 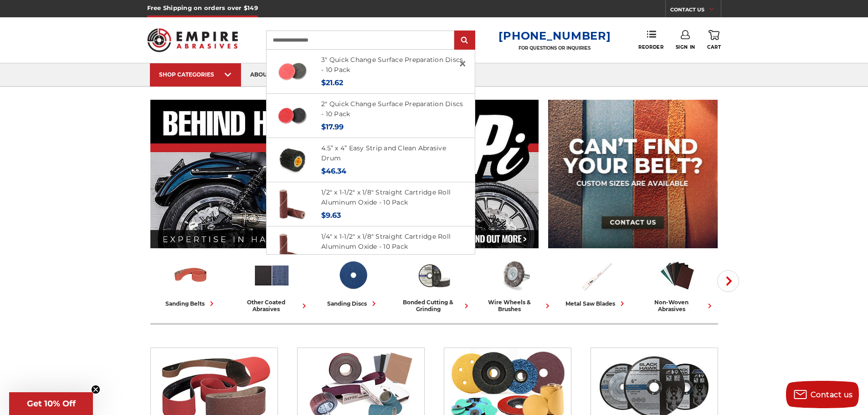 What do you see at coordinates (714, 40) in the screenshot?
I see `a: Cart` at bounding box center [714, 40].